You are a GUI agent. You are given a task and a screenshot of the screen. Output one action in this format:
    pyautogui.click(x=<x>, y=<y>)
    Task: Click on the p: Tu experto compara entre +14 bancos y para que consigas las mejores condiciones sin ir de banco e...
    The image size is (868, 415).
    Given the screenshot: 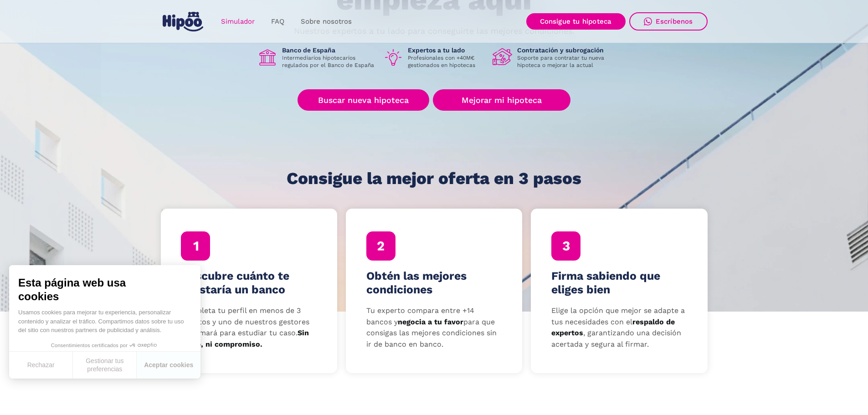 What is the action you would take?
    pyautogui.click(x=434, y=327)
    